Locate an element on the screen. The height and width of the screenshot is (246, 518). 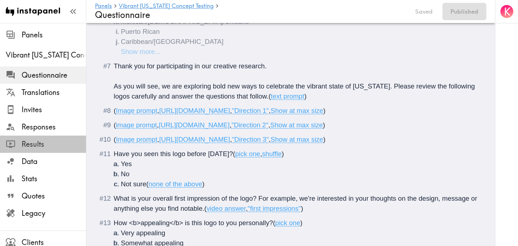
span: Thank you for participating in our creative research. is located at coordinates (190, 66).